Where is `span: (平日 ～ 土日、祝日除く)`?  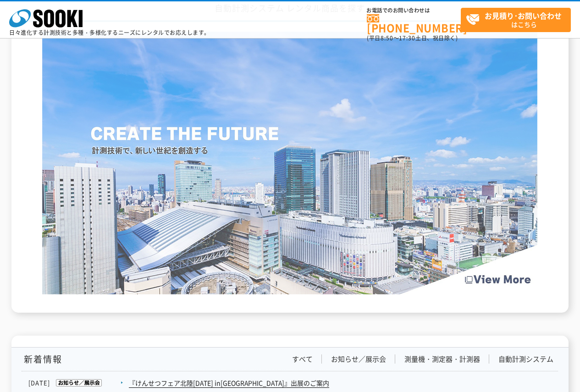
span: (平日 ～ 土日、祝日除く) is located at coordinates (412, 38).